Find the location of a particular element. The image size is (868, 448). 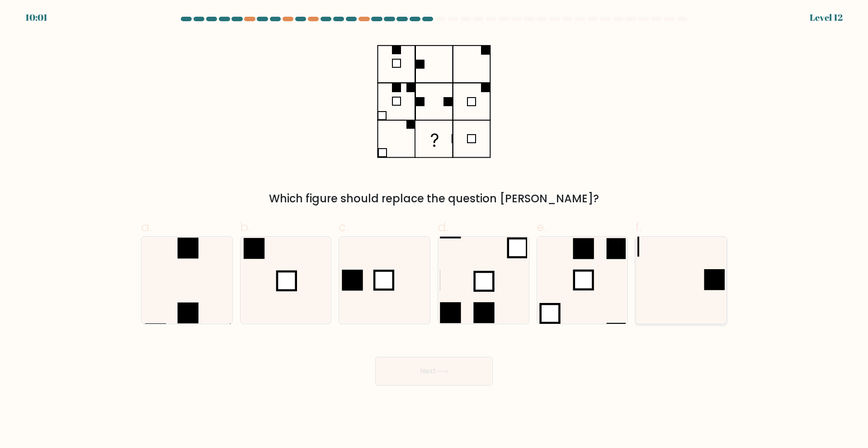

div: 10:01 is located at coordinates (36, 18).